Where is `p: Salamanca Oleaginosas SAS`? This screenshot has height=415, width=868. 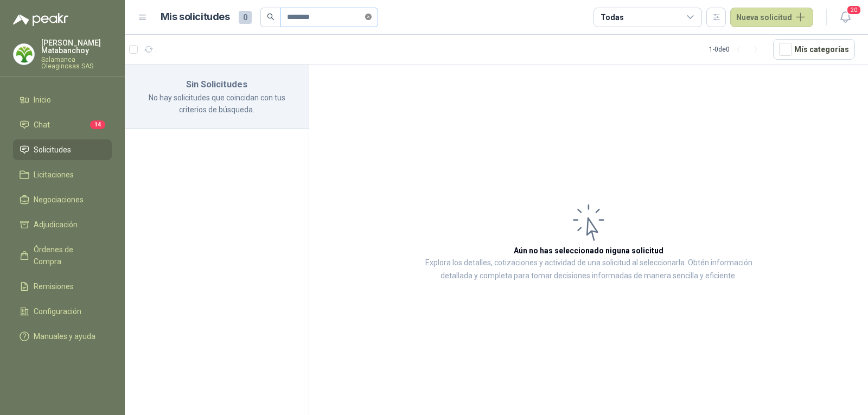 p: Salamanca Oleaginosas SAS is located at coordinates (77, 63).